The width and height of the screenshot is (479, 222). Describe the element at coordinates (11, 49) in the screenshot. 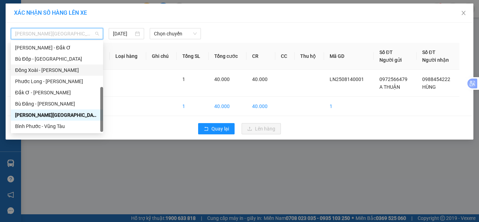

I see `span: CR :` at that location.